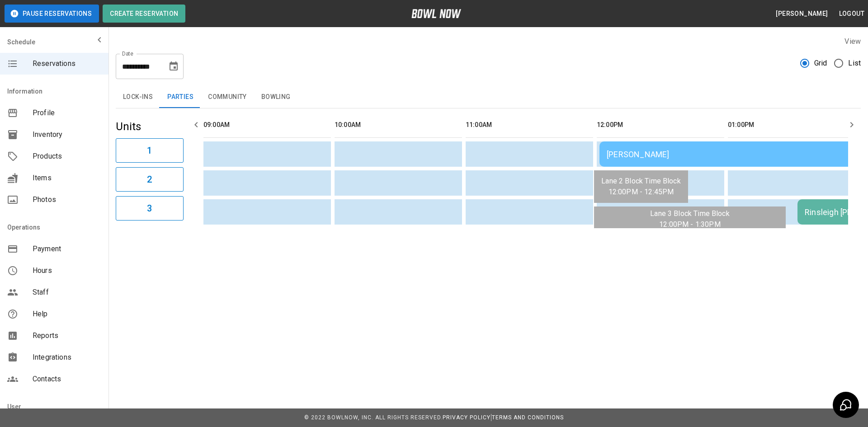 Image resolution: width=868 pixels, height=427 pixels. I want to click on a: Privacy Policy, so click(467, 417).